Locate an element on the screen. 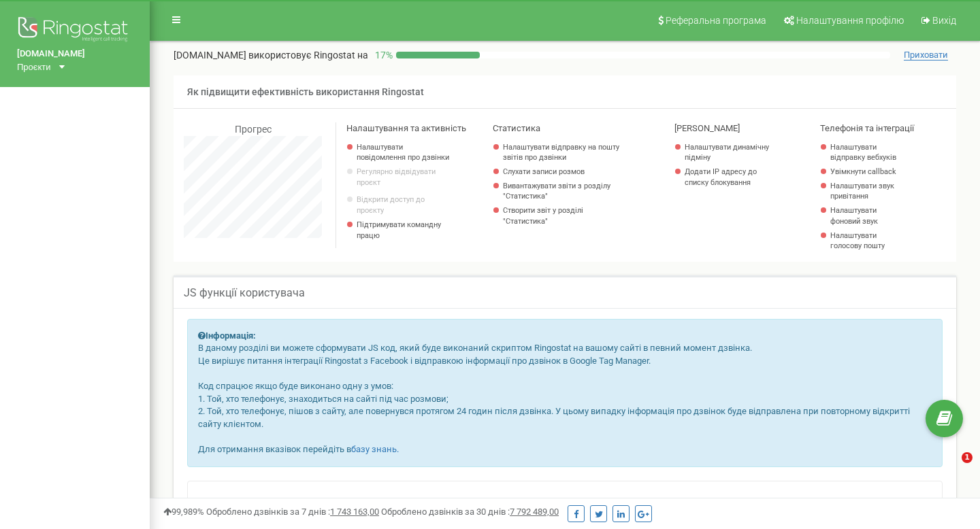  span: Код спрацює якщо буде виконано одну з умов: is located at coordinates (296, 386).